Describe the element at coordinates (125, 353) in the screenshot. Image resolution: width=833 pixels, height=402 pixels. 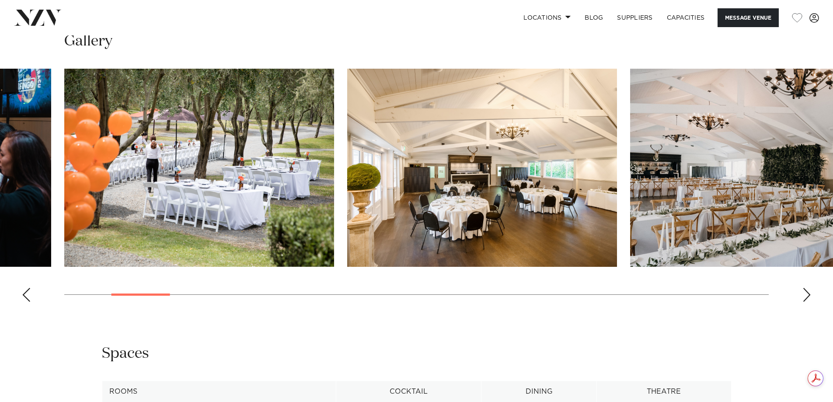
I see `h2: Spaces` at that location.